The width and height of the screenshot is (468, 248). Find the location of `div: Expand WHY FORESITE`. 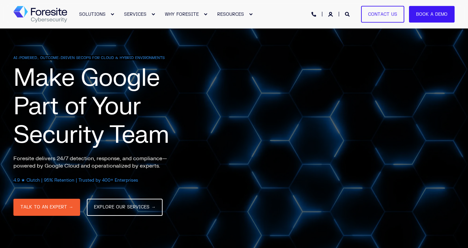

div: Expand WHY FORESITE is located at coordinates (205, 14).